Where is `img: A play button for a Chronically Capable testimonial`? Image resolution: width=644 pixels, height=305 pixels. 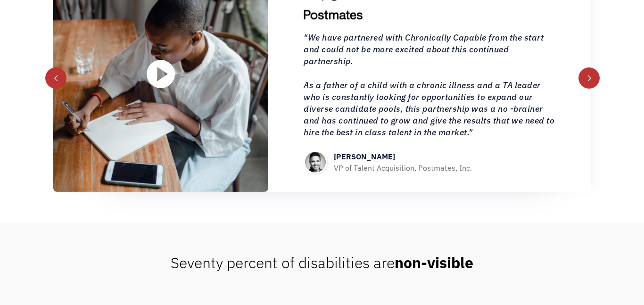 img: A play button for a Chronically Capable testimonial is located at coordinates (161, 74).